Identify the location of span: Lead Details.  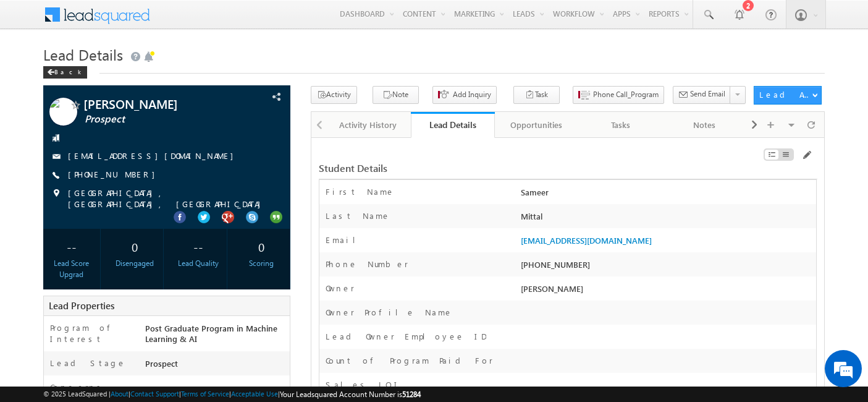
(83, 54).